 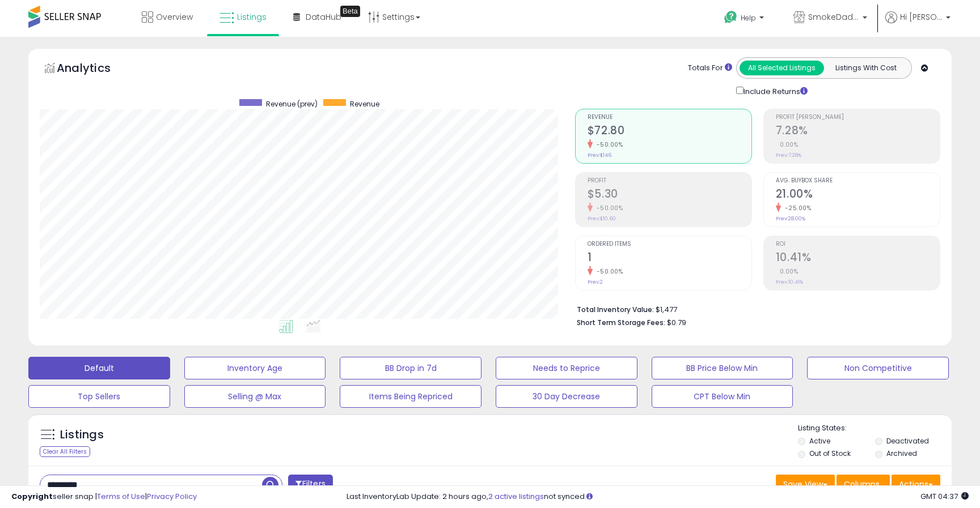 I want to click on button: BB Price Below Min, so click(x=722, y=368).